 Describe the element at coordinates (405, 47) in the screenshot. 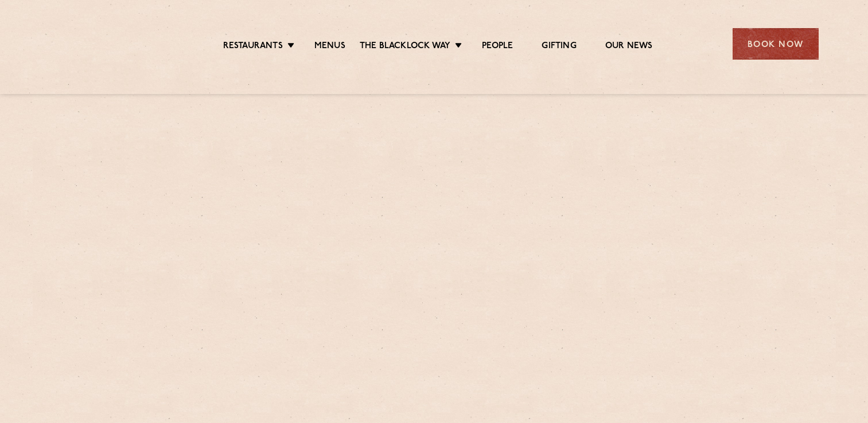

I see `a: The Blacklock Way` at that location.